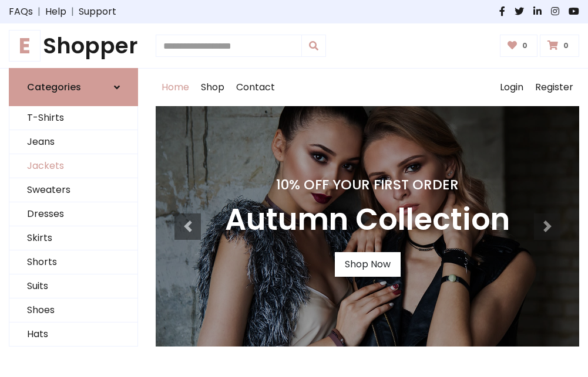  What do you see at coordinates (74, 334) in the screenshot?
I see `a: Hats` at bounding box center [74, 334].